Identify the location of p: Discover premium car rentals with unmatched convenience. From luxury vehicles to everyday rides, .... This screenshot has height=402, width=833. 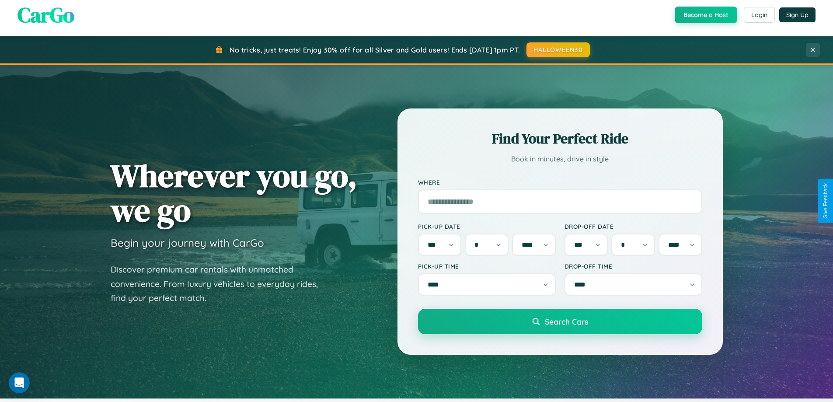
(220, 284).